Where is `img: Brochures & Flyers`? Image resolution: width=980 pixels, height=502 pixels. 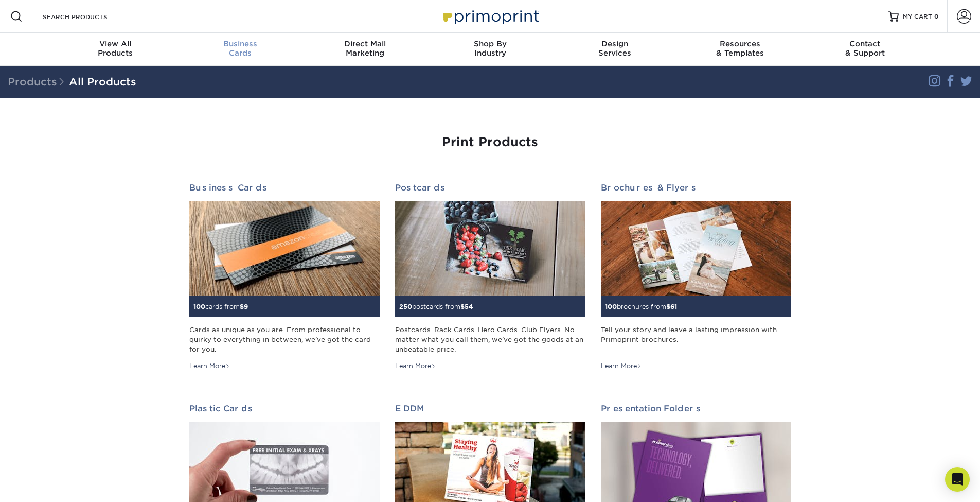 img: Brochures & Flyers is located at coordinates (696, 248).